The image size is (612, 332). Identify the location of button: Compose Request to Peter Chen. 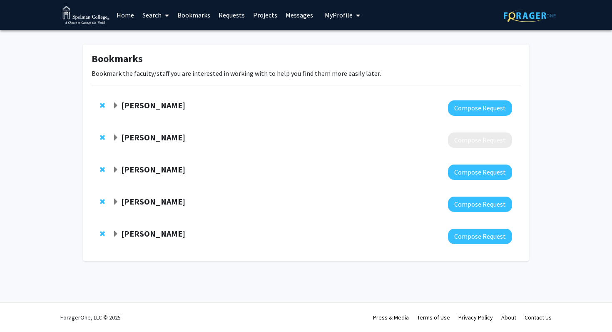
(480, 236).